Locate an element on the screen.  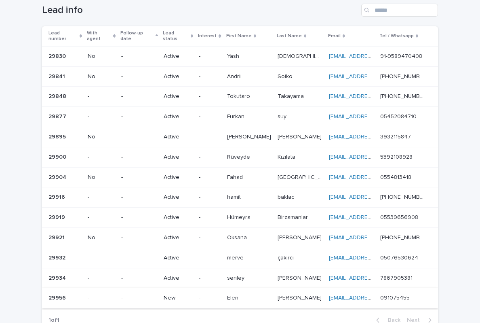
p: 29848 is located at coordinates (58, 95).